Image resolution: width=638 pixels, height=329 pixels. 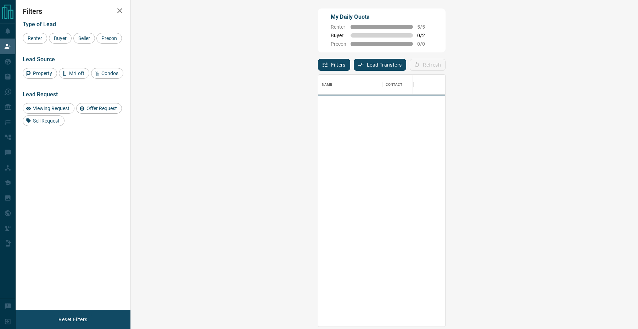 What do you see at coordinates (40, 94) in the screenshot?
I see `span: Lead Request` at bounding box center [40, 94].